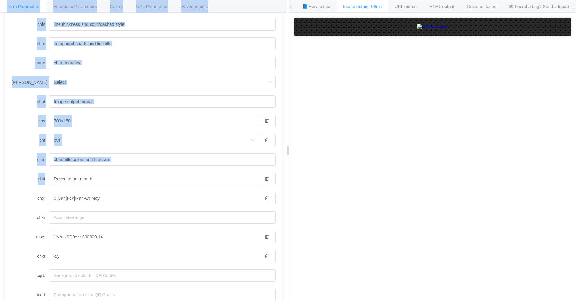 The width and height of the screenshot is (576, 301). I want to click on span: Form Parameters, so click(23, 7).